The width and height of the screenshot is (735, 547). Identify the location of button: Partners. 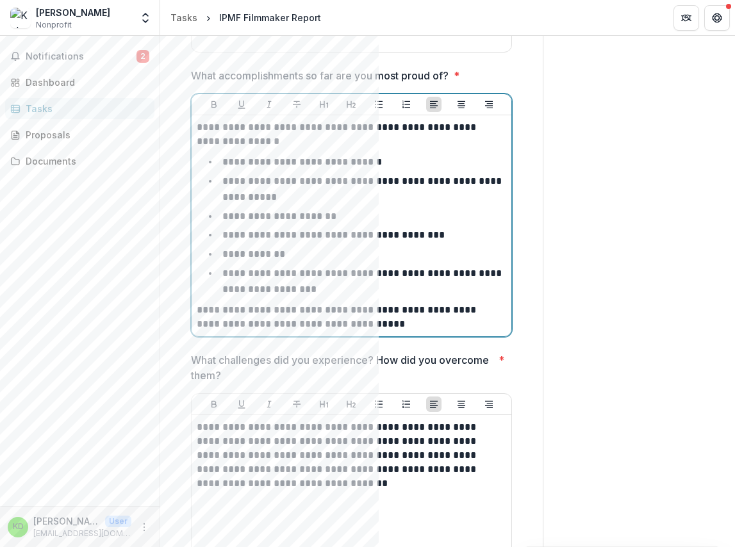
(686, 18).